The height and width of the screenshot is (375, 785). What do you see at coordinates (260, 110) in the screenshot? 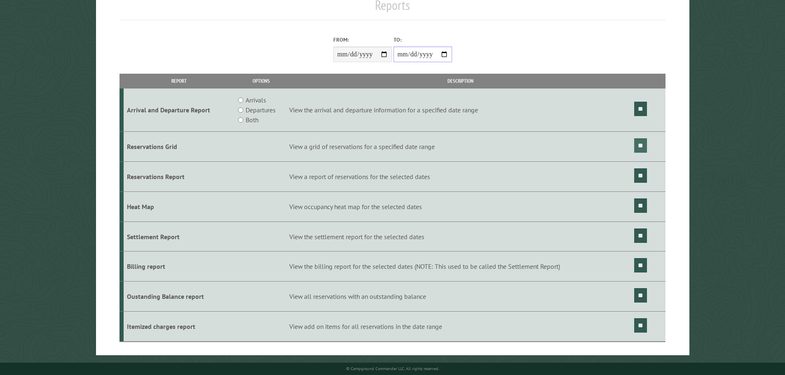
I see `label: Departures` at bounding box center [260, 110].